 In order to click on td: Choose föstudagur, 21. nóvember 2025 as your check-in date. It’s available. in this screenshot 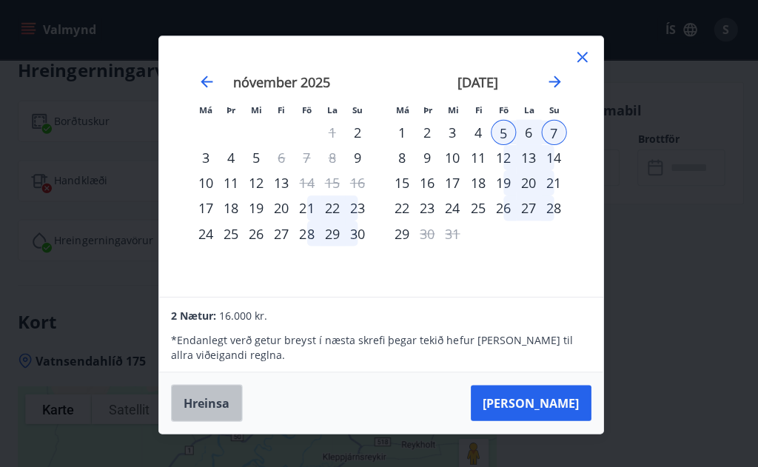, I will do `click(306, 207)`.